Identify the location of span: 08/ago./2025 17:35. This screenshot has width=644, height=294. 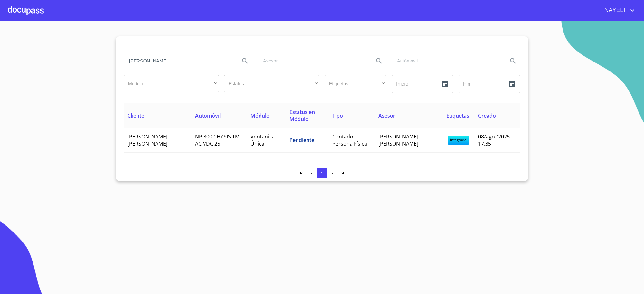
(494, 140).